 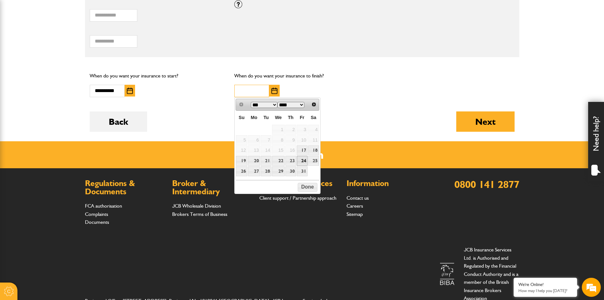 I want to click on a: 27, so click(x=254, y=171).